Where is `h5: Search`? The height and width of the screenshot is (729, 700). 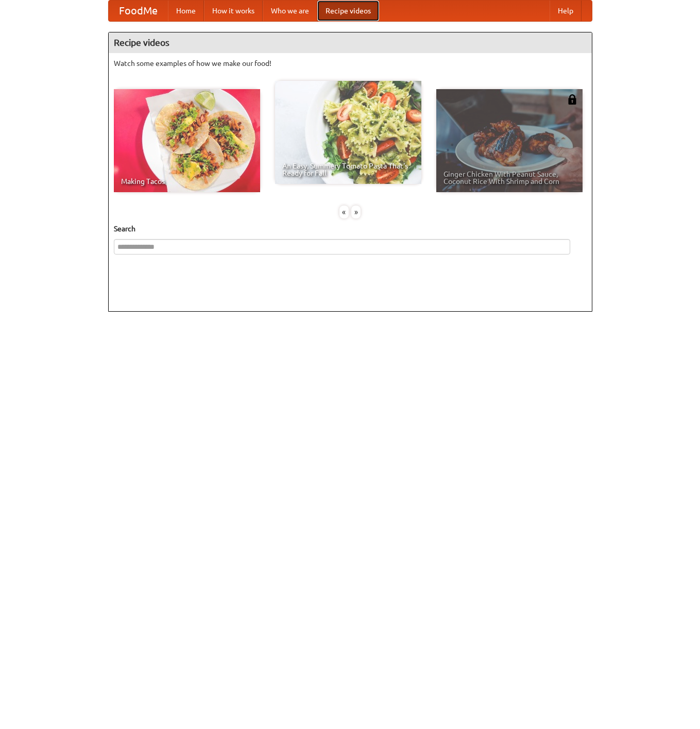
h5: Search is located at coordinates (350, 229).